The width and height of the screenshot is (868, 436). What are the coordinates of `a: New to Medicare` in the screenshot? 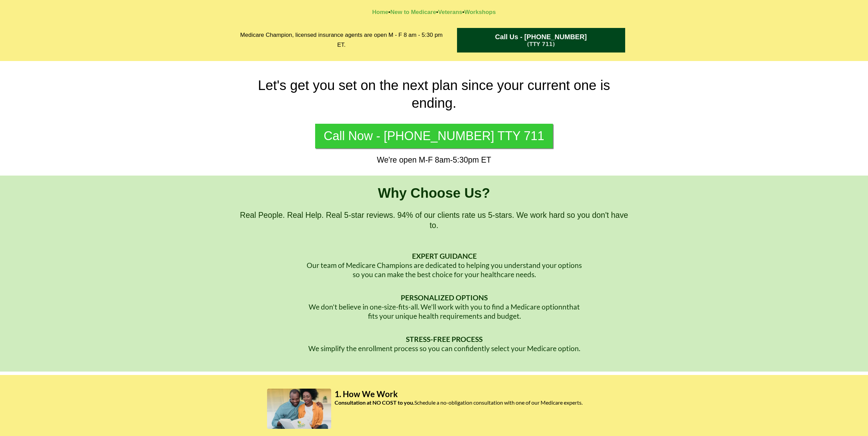 It's located at (413, 12).